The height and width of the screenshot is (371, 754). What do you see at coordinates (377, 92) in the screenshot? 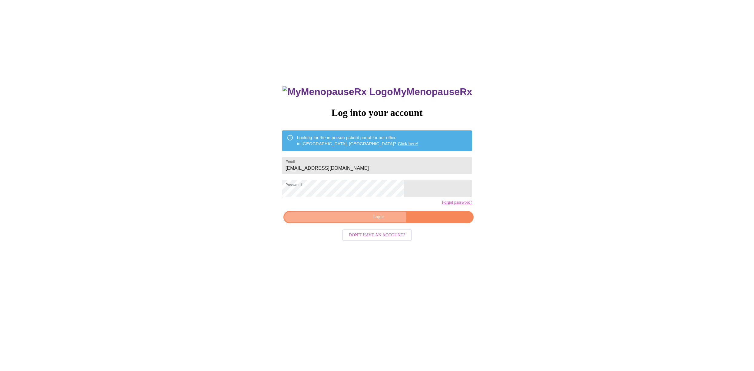
I see `h3: MyMenopauseRx` at bounding box center [377, 92].